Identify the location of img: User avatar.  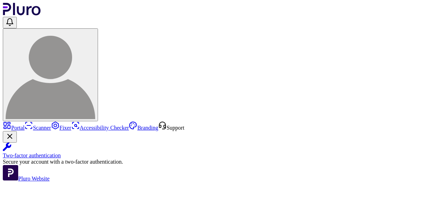
(50, 74).